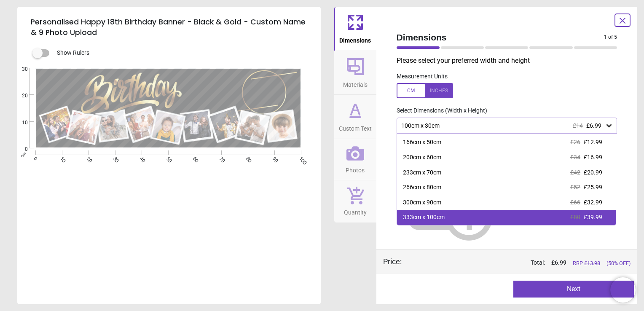 The image size is (644, 311). Describe the element at coordinates (593, 157) in the screenshot. I see `span: £16.99` at that location.